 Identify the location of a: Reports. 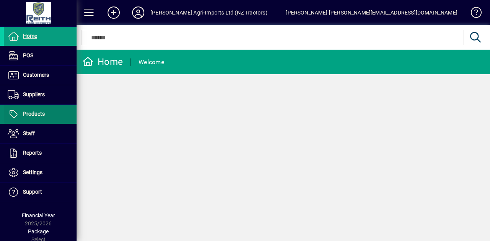
(40, 153).